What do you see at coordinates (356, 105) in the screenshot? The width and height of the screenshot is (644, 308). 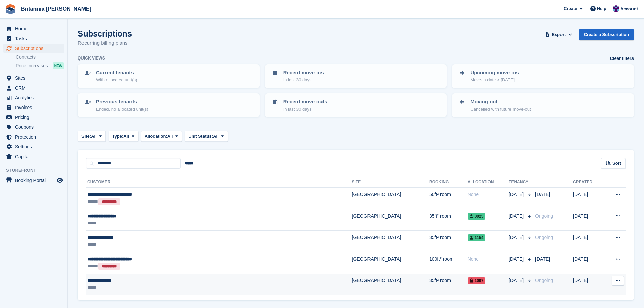 I see `a: Recent move-outs In last 30 days` at bounding box center [356, 105].